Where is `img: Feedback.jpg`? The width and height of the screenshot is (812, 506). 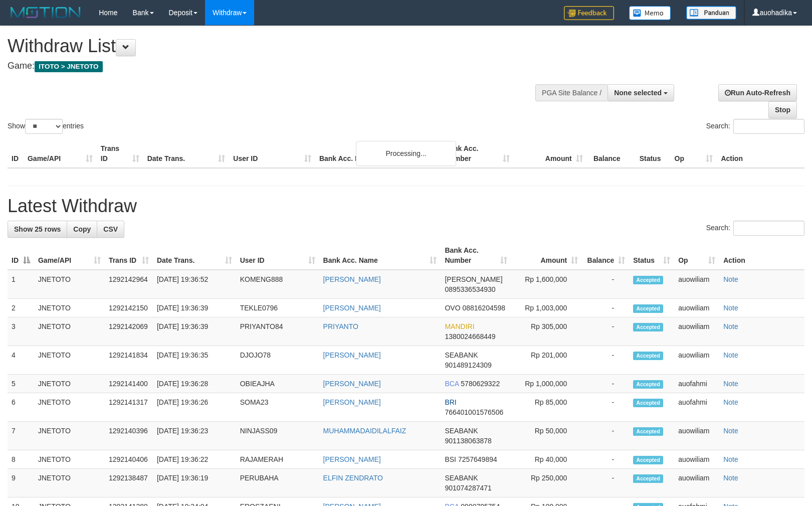 img: Feedback.jpg is located at coordinates (589, 13).